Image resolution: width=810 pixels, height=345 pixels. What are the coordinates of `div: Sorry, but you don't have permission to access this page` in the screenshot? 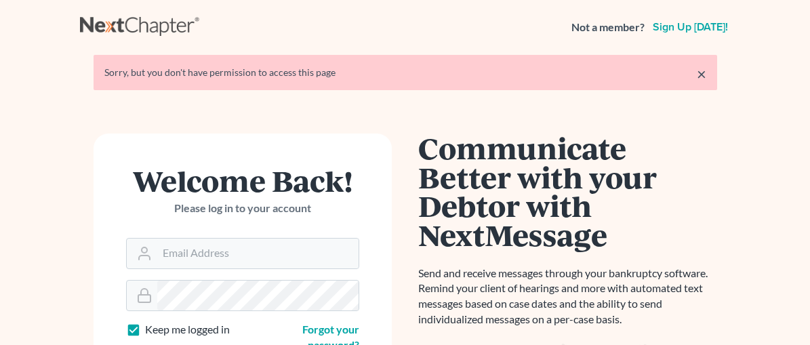 It's located at (405, 72).